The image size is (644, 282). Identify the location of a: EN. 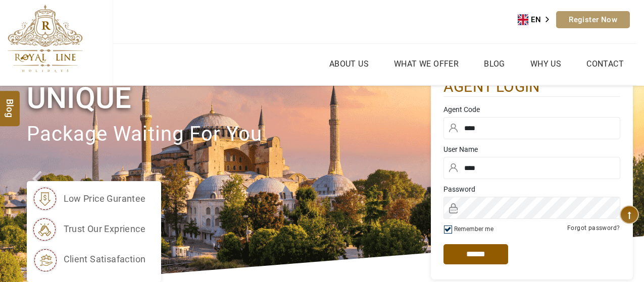
(537, 20).